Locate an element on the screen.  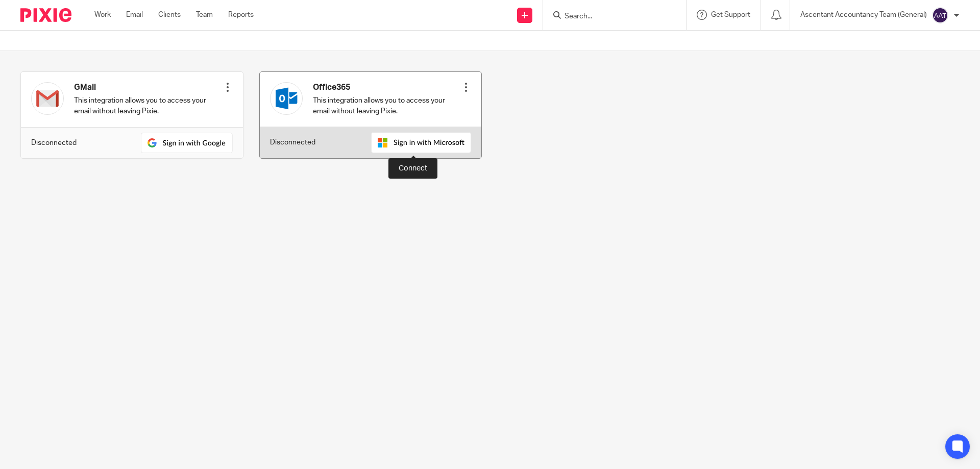
a: Clients is located at coordinates (169, 15).